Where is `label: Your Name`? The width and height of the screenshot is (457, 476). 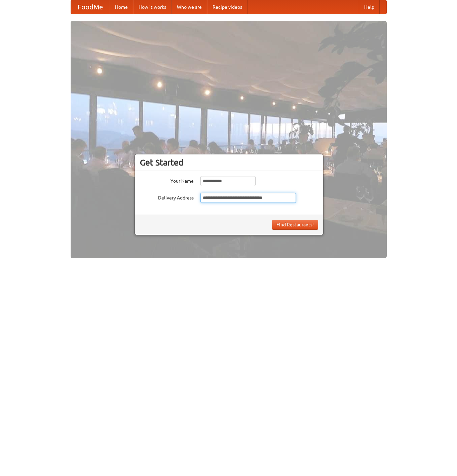 label: Your Name is located at coordinates (166, 180).